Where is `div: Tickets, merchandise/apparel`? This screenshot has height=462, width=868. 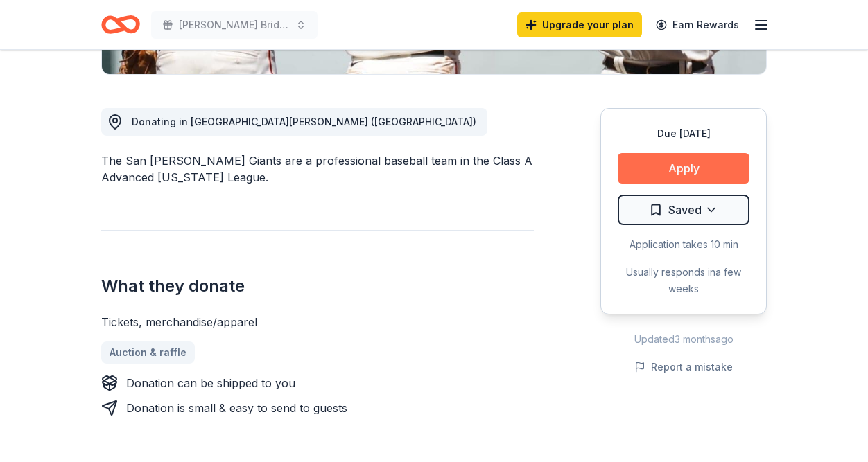
div: Tickets, merchandise/apparel is located at coordinates (318, 322).